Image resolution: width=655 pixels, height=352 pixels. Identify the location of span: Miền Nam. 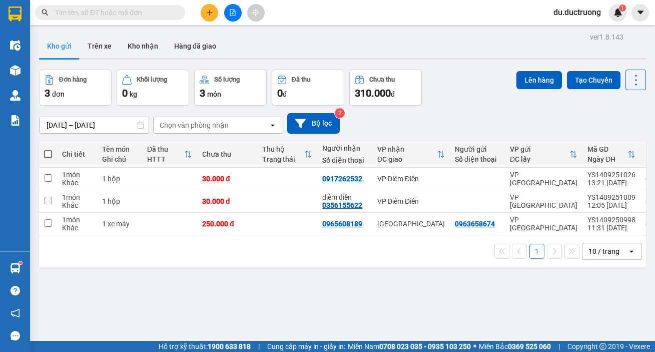
(410, 346).